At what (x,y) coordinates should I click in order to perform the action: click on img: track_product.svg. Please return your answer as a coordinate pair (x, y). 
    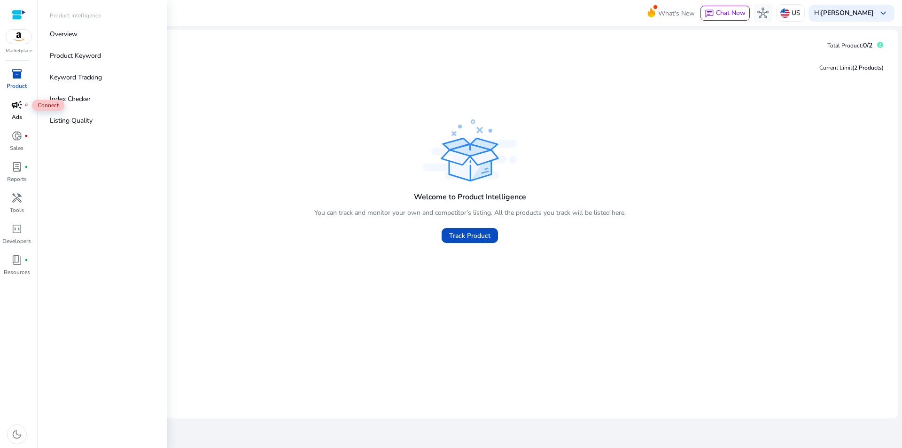
    Looking at the image, I should click on (470, 150).